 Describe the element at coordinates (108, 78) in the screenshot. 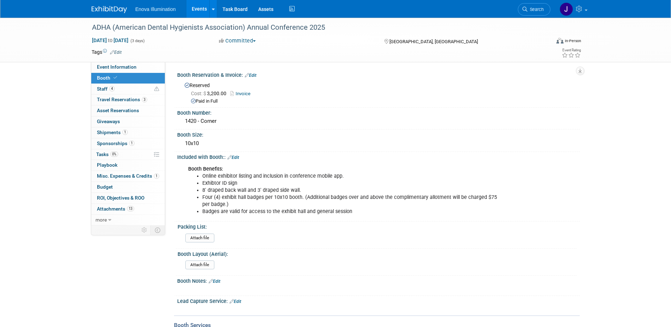

I see `span: Booth` at that location.